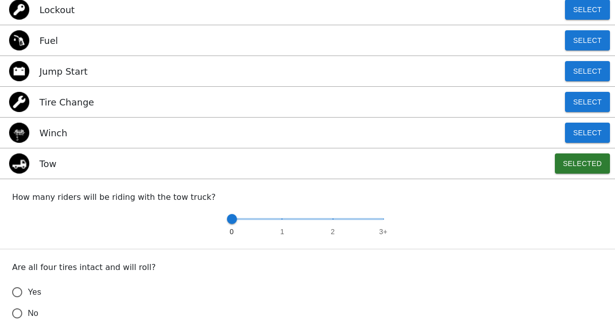  Describe the element at coordinates (49, 40) in the screenshot. I see `p: Fuel` at that location.